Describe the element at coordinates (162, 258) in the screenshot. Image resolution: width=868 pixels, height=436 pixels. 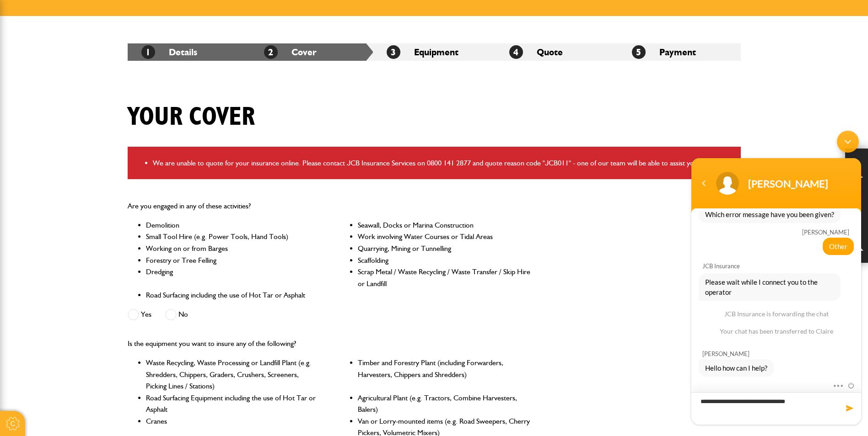
I see `span: End chat` at that location.